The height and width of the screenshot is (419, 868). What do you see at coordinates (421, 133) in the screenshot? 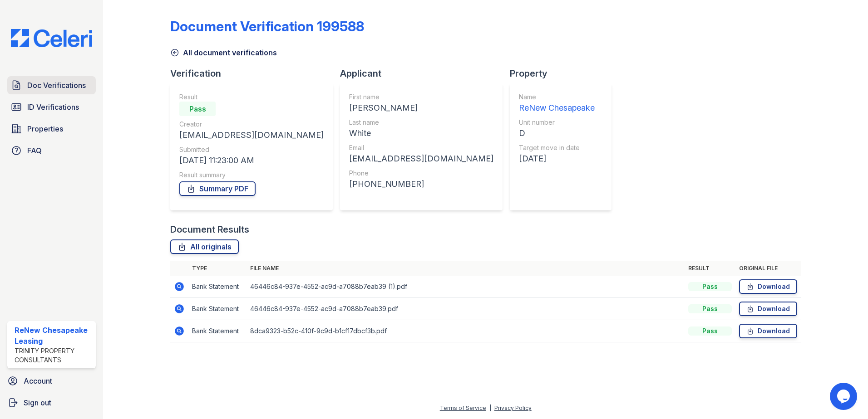
I see `div: White` at bounding box center [421, 133].